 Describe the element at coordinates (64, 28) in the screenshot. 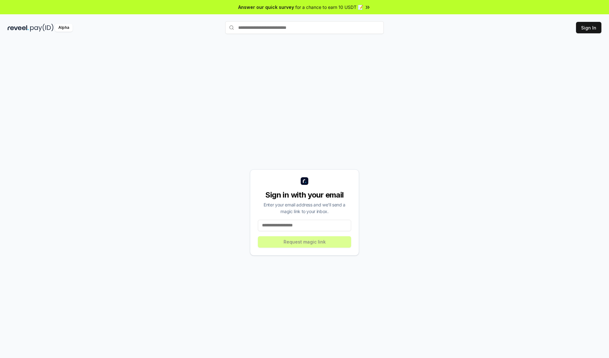

I see `div: Alpha` at that location.